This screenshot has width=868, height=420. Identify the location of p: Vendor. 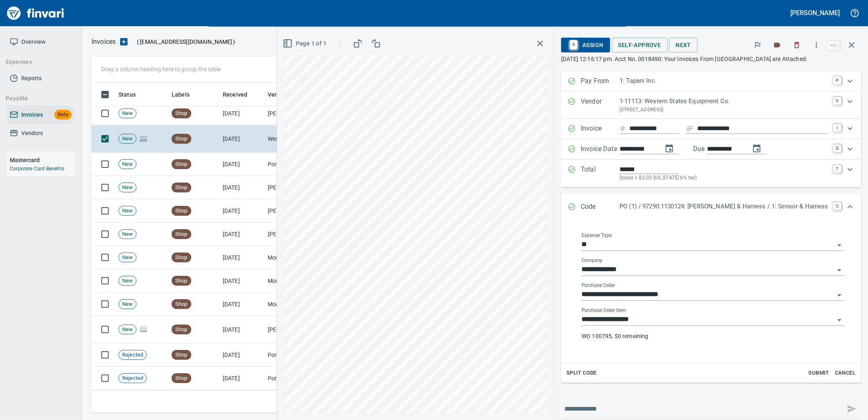
(600, 105).